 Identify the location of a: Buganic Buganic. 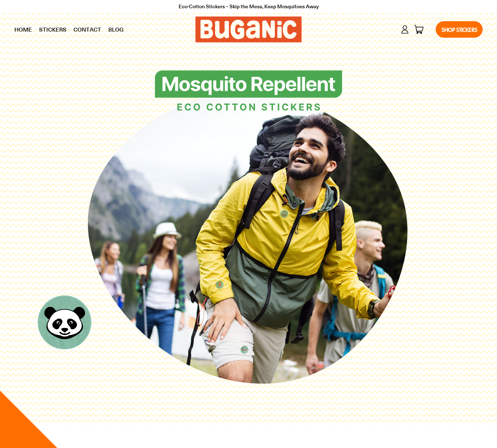
(248, 29).